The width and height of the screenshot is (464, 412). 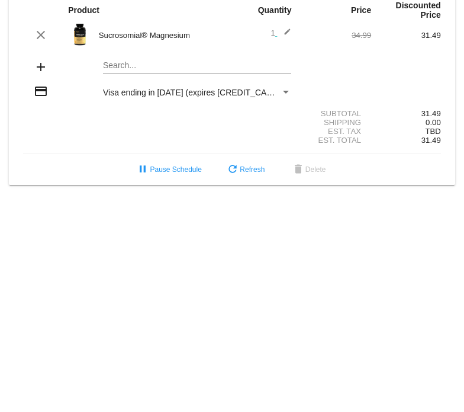 What do you see at coordinates (41, 35) in the screenshot?
I see `mat-icon: clear` at bounding box center [41, 35].